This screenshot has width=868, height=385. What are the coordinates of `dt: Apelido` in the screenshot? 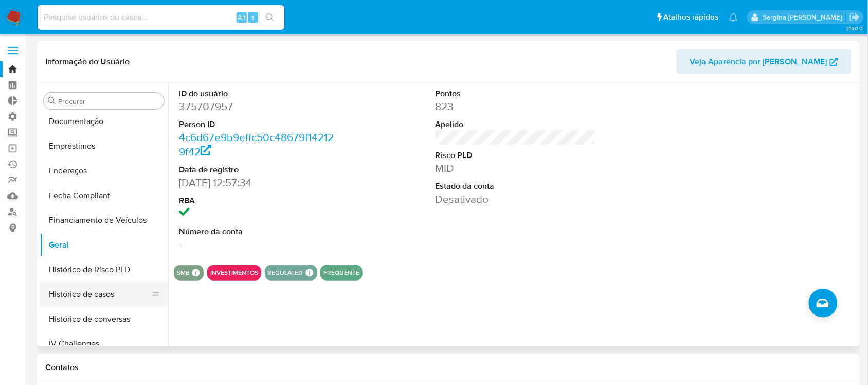 It's located at (516, 124).